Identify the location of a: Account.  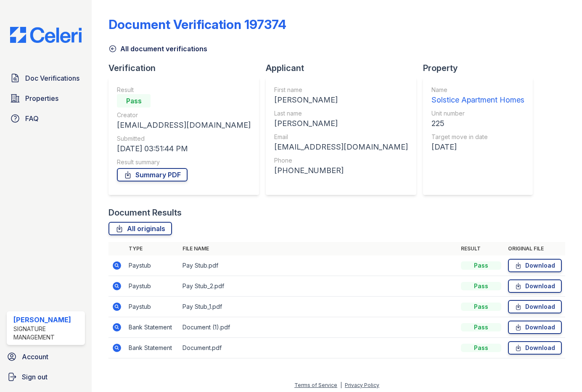
(46, 357).